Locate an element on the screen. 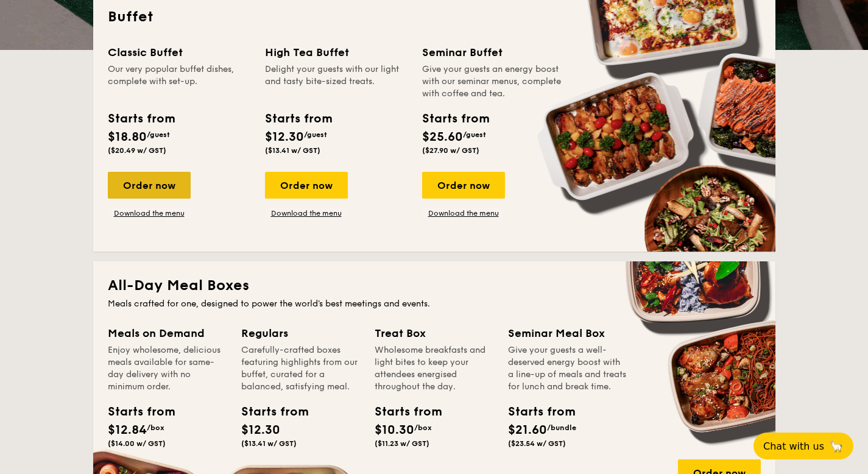 The width and height of the screenshot is (868, 474). span: $25.60 is located at coordinates (442, 137).